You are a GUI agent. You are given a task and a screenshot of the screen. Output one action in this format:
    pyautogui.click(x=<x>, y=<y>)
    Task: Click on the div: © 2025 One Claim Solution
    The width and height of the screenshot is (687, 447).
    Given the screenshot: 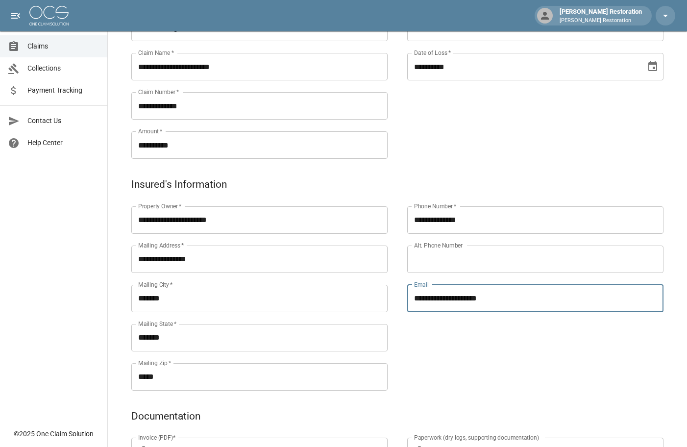 What is the action you would take?
    pyautogui.click(x=53, y=434)
    